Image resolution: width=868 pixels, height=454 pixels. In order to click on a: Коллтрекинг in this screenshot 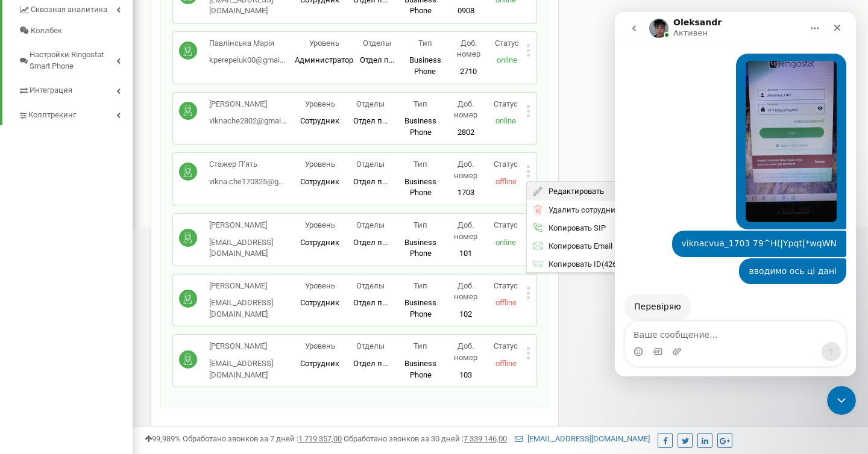, I will do `click(75, 113)`.